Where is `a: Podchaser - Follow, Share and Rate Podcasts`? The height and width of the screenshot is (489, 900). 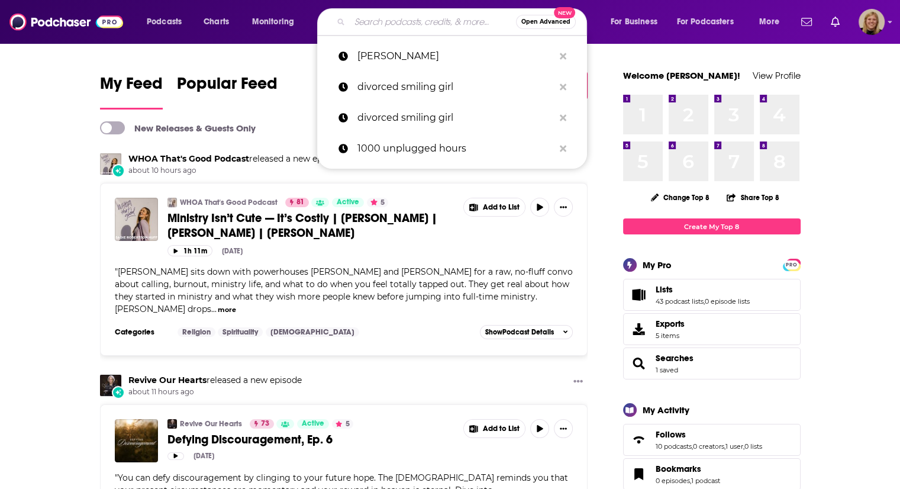
a: Podchaser - Follow, Share and Rate Podcasts is located at coordinates (66, 22).